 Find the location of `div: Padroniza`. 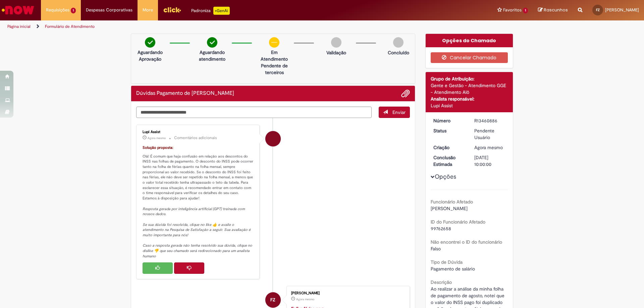

div: Padroniza is located at coordinates (211, 11).